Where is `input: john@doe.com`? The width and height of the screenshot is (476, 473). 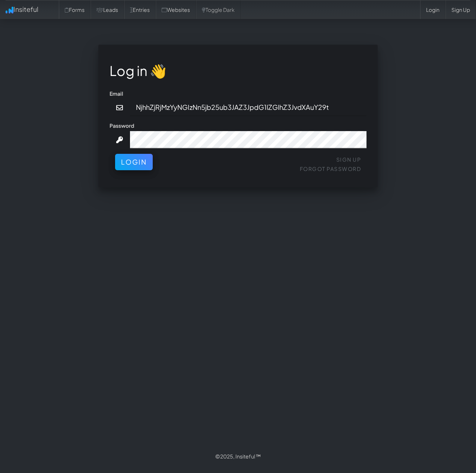
input: john@doe.com is located at coordinates (249, 108).